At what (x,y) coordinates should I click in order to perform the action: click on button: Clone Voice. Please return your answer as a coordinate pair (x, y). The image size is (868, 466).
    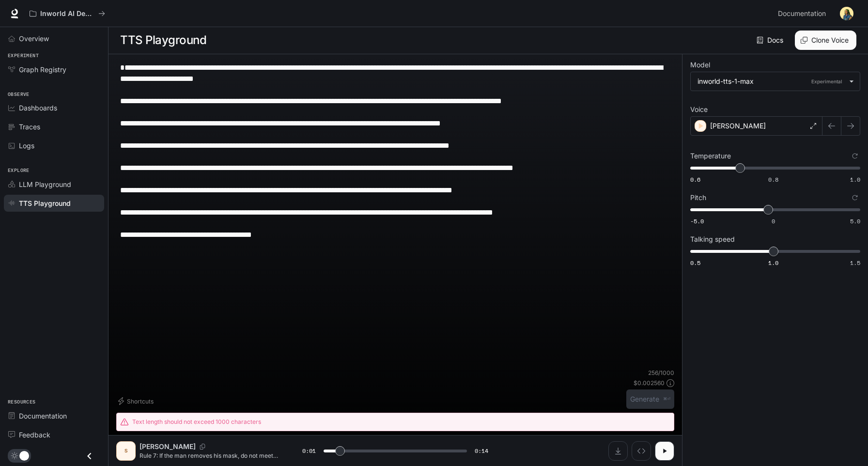
    Looking at the image, I should click on (826, 40).